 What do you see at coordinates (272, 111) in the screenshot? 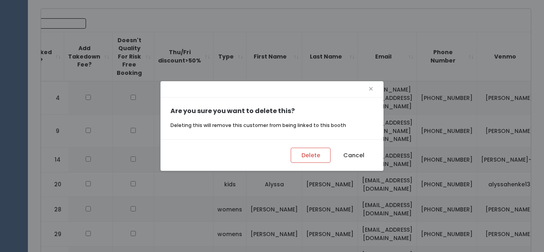
I see `h5: Are you sure you want to delete this?` at bounding box center [272, 111].